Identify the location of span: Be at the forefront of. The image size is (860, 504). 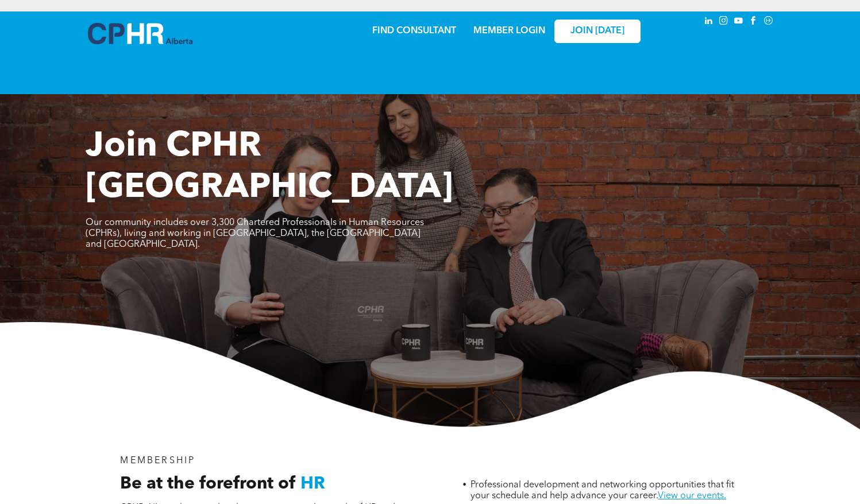
(208, 484).